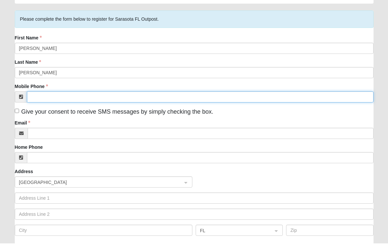 Image resolution: width=388 pixels, height=247 pixels. I want to click on label: Home Phone, so click(29, 151).